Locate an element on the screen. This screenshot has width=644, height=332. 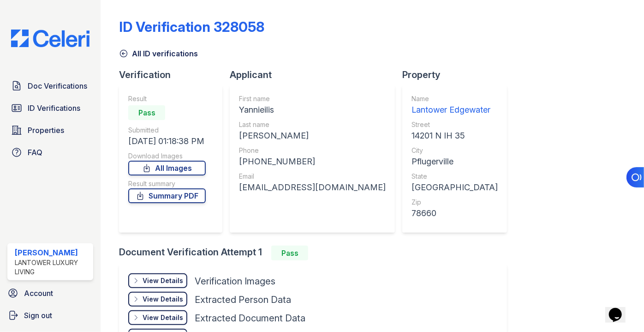
div: Street is located at coordinates (454, 125).